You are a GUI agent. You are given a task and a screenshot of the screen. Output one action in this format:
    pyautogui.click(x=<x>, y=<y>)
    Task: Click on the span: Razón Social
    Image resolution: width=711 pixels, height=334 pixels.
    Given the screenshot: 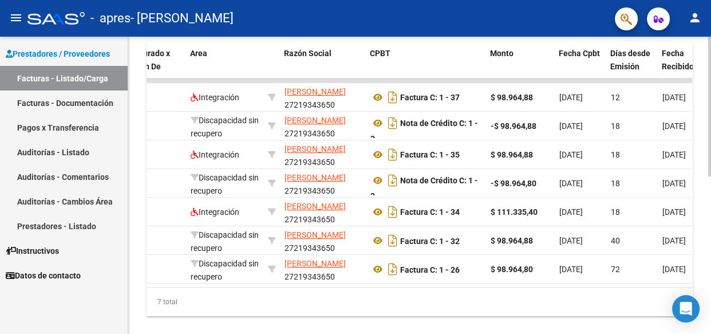 What is the action you would take?
    pyautogui.click(x=307, y=53)
    